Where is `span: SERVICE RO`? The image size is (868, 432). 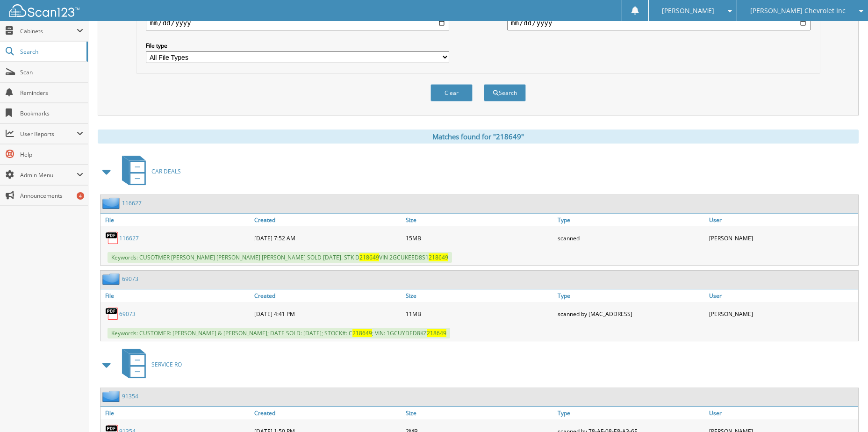
span: SERVICE RO is located at coordinates (166, 364).